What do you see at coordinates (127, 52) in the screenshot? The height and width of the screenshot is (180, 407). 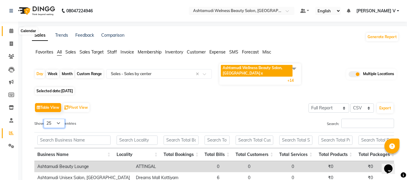 I see `span: Invoice` at bounding box center [127, 52].